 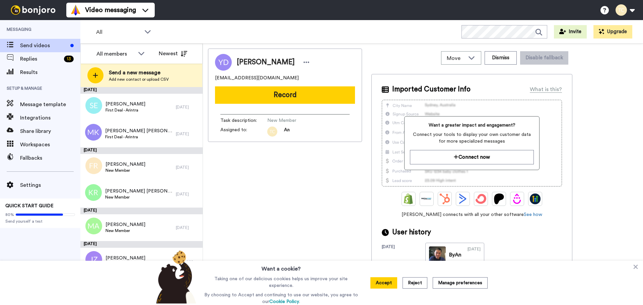 I want to click on img: Image of Yasmina Darveniza, so click(x=223, y=62).